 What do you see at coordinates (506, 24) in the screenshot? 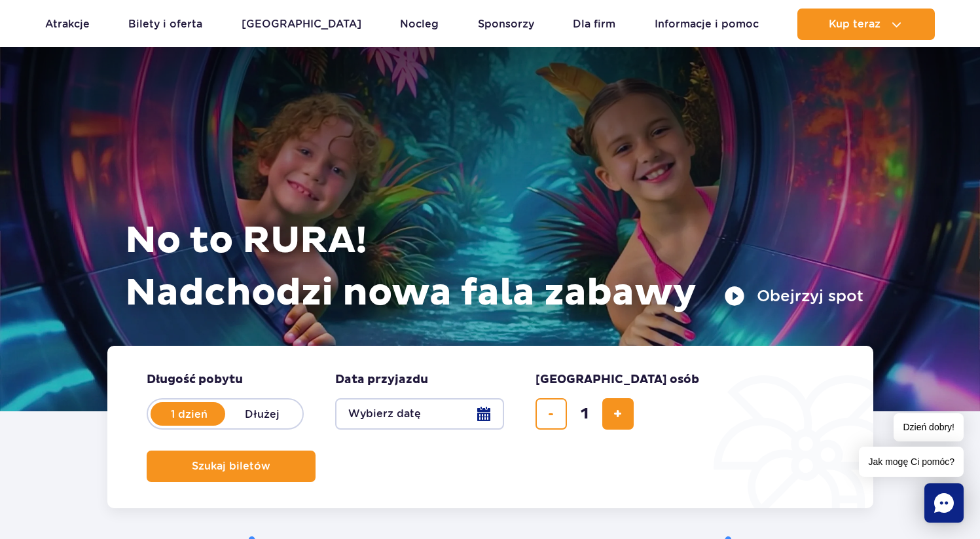
I see `a: Sponsorzy` at bounding box center [506, 24].